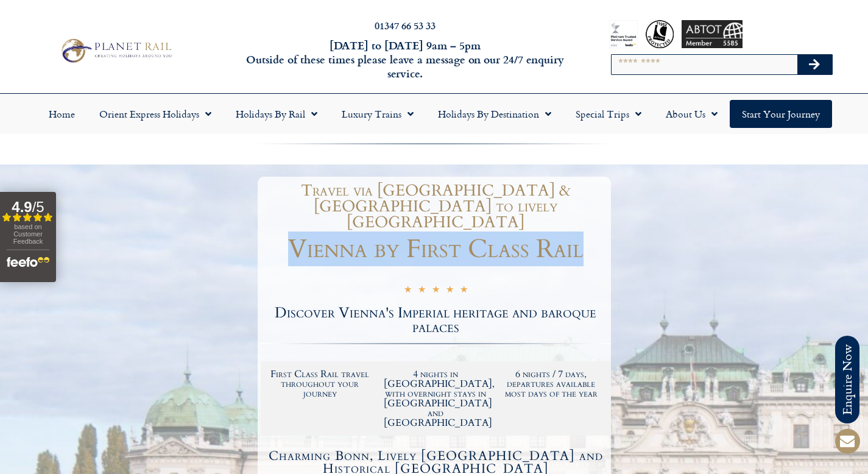 The image size is (868, 474). I want to click on div: 5/5, so click(436, 290).